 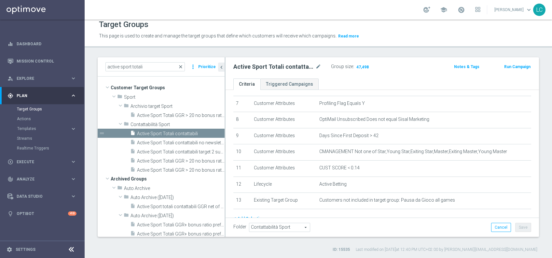 What do you see at coordinates (145, 67) in the screenshot?
I see `input: Quick find group or folder` at bounding box center [145, 67].